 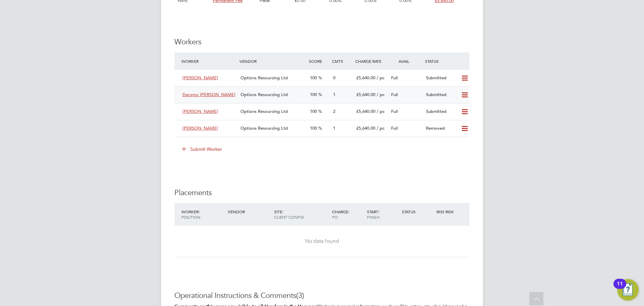 I want to click on div: Score, so click(x=319, y=61).